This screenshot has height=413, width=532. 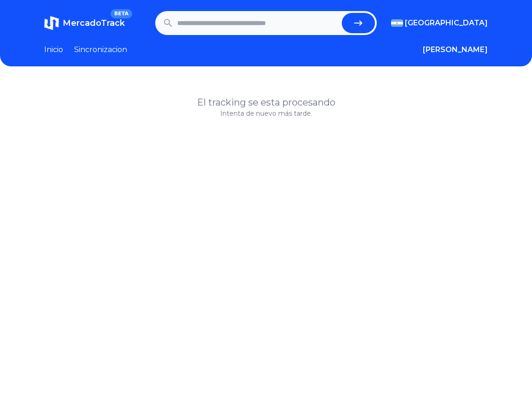 I want to click on h1: El tracking se esta procesando, so click(x=266, y=102).